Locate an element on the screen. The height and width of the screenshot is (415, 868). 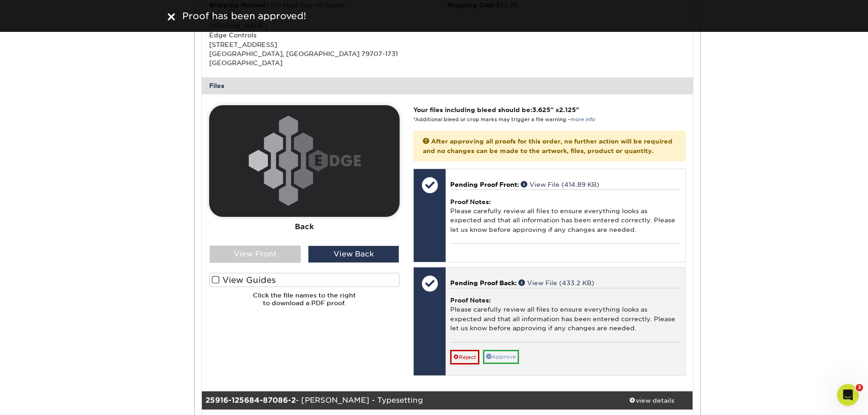
h6: Click the file names to the right to download a PDF proof. is located at coordinates (305, 302).